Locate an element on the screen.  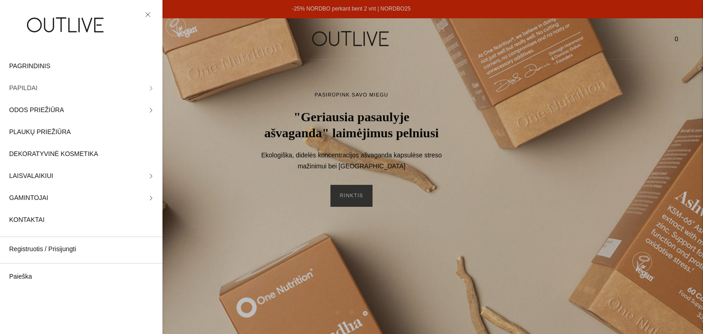
span: LAISVALAIKIUI is located at coordinates (31, 176).